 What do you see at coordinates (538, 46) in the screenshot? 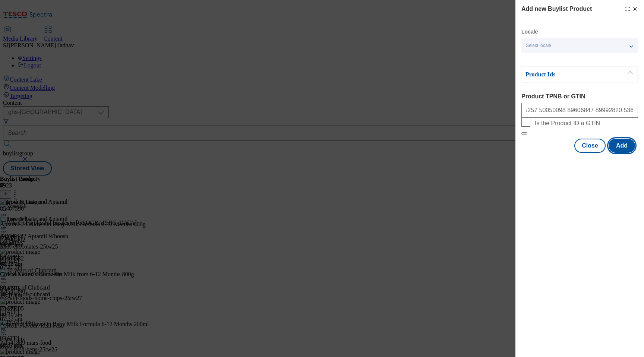
I see `span: Select locale` at bounding box center [538, 46].